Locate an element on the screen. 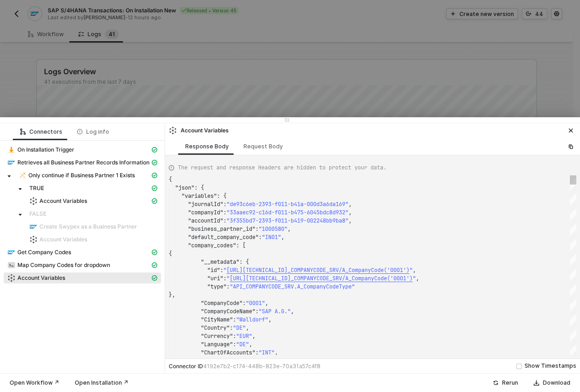  span: "SAP A.G." is located at coordinates (274, 312).